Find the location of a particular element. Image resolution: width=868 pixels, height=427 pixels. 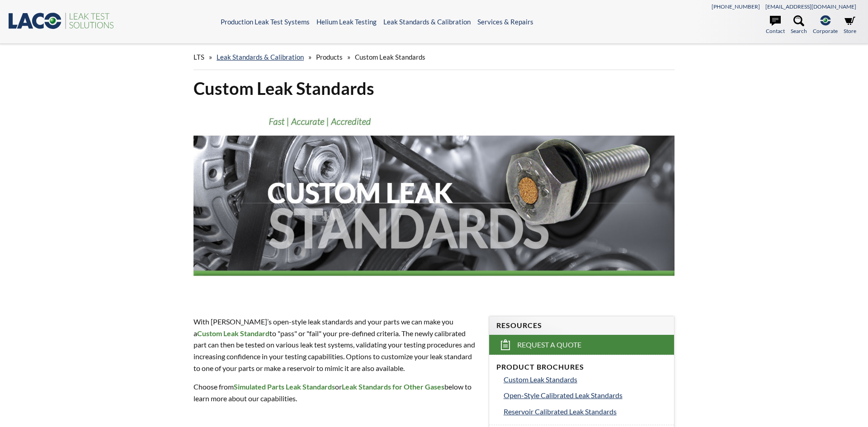

a: Custom Leak Standards is located at coordinates (585, 380).